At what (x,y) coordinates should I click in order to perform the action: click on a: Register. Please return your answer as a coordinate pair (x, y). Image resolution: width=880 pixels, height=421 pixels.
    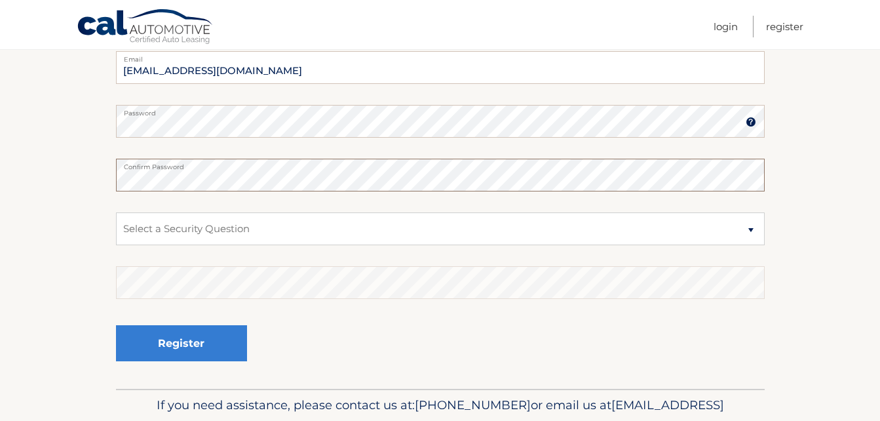
    Looking at the image, I should click on (785, 26).